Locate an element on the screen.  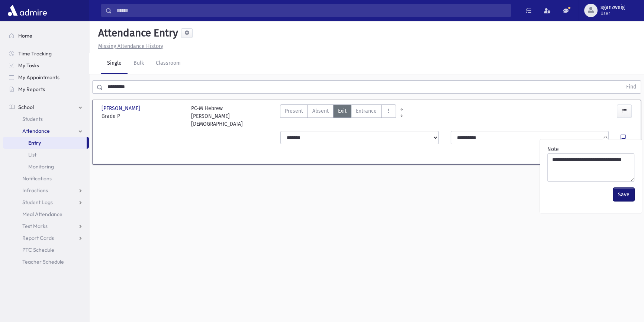
input: Search is located at coordinates (311, 10).